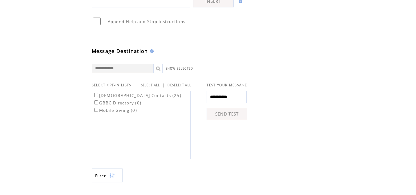 The height and width of the screenshot is (195, 416). I want to click on span: Show filters, so click(101, 176).